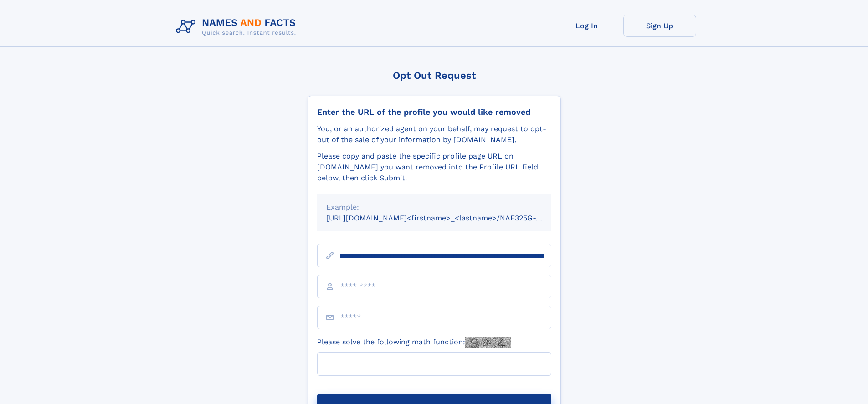 This screenshot has width=868, height=404. I want to click on a: Sign Up, so click(660, 26).